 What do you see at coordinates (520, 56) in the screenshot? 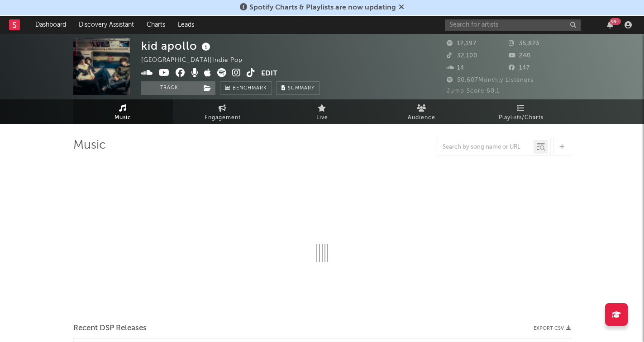
I see `span: 240` at bounding box center [520, 56].